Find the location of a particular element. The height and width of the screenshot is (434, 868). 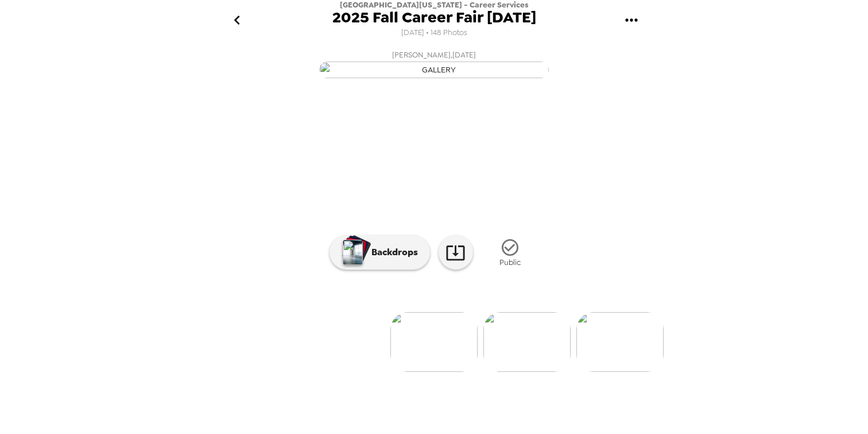

span: Public is located at coordinates (510, 262).